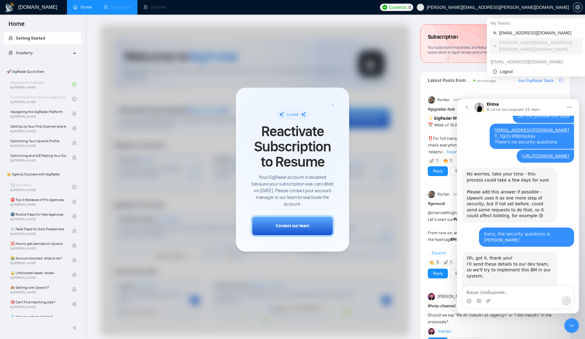 The width and height of the screenshot is (585, 339). Describe the element at coordinates (578, 7) in the screenshot. I see `span: setting` at that location.